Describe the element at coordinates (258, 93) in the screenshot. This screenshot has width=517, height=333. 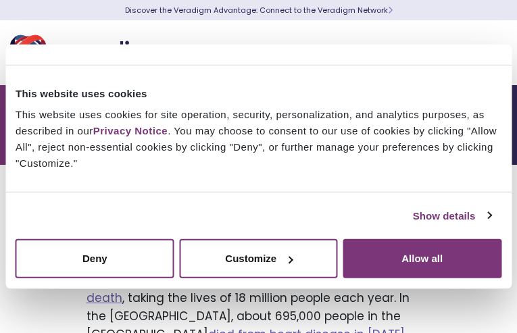
I see `div: This website uses cookies` at that location.